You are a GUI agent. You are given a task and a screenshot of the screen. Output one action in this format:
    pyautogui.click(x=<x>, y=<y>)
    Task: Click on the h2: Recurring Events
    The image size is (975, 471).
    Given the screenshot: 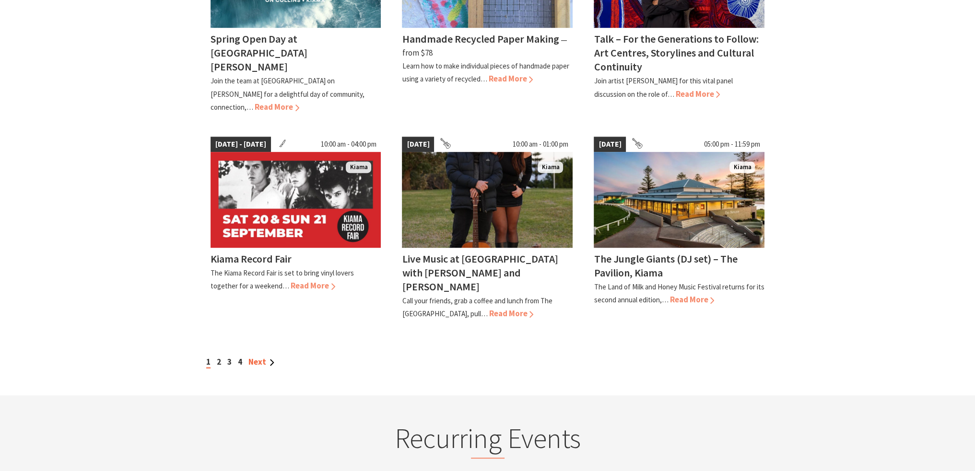 What is the action you would take?
    pyautogui.click(x=488, y=441)
    